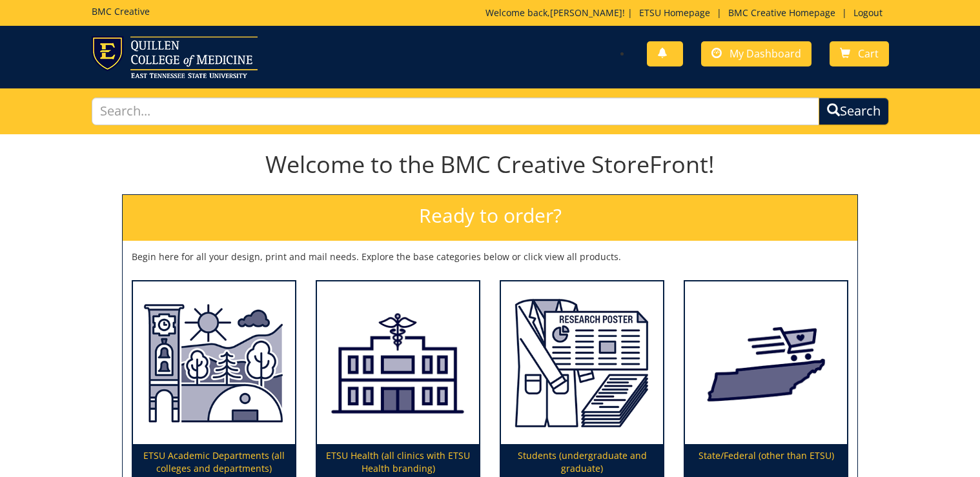 Image resolution: width=980 pixels, height=477 pixels. What do you see at coordinates (455, 111) in the screenshot?
I see `input: Search...` at bounding box center [455, 111].